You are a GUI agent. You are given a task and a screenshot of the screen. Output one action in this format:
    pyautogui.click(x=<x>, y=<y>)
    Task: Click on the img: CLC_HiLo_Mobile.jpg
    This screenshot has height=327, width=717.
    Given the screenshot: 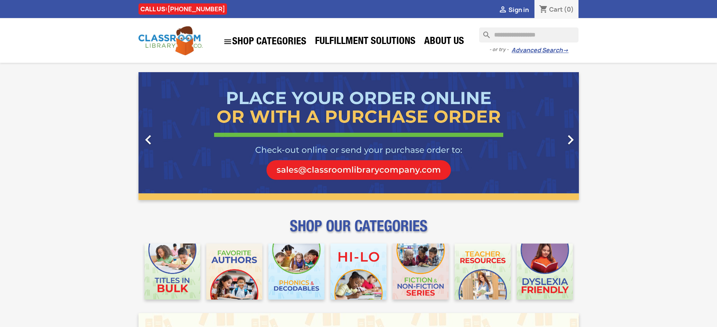 What is the action you would take?
    pyautogui.click(x=358, y=272)
    